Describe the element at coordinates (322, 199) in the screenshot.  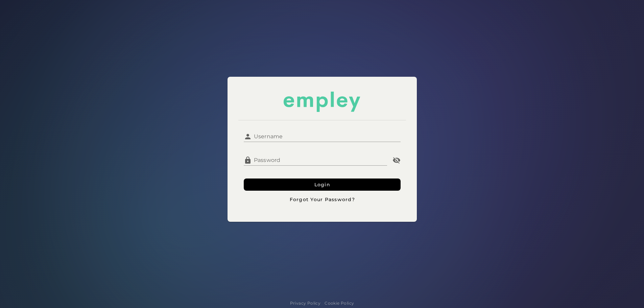
I see `span: Forgot Your Password?` at that location.